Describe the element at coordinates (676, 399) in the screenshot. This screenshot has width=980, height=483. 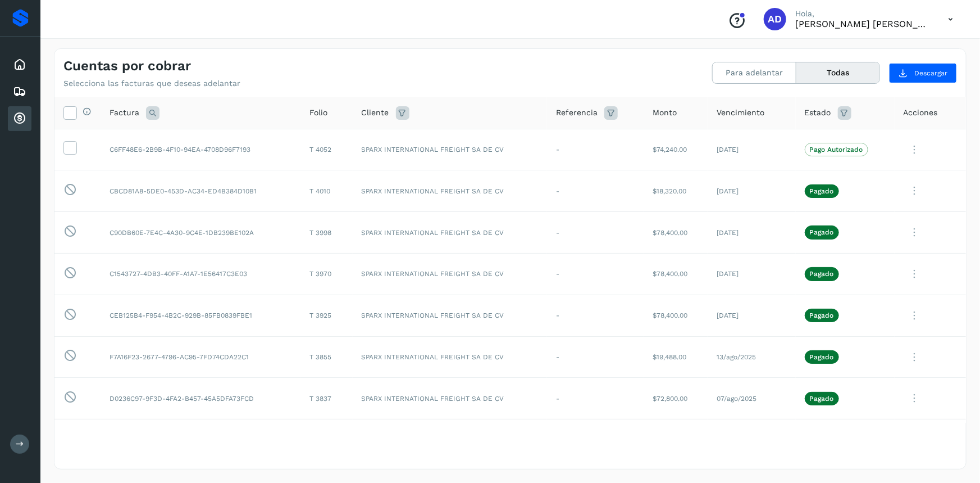
I see `td: $72,800.00` at that location.